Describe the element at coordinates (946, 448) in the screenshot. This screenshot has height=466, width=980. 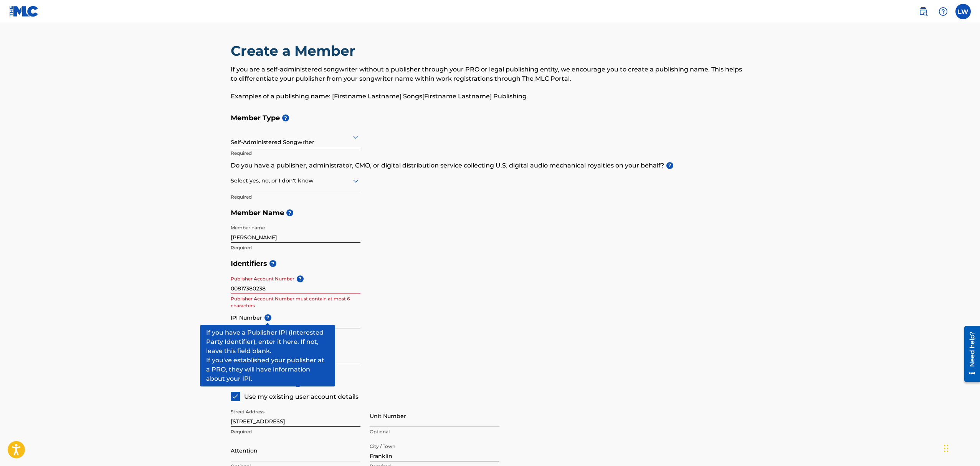
I see `div: Drag` at that location.